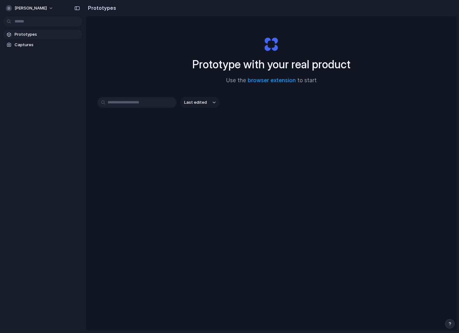 This screenshot has height=333, width=459. I want to click on a: browser extension, so click(272, 80).